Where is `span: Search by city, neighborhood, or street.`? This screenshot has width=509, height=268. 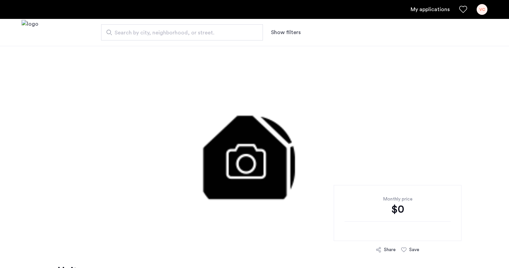 span: Search by city, neighborhood, or street. is located at coordinates (179, 33).